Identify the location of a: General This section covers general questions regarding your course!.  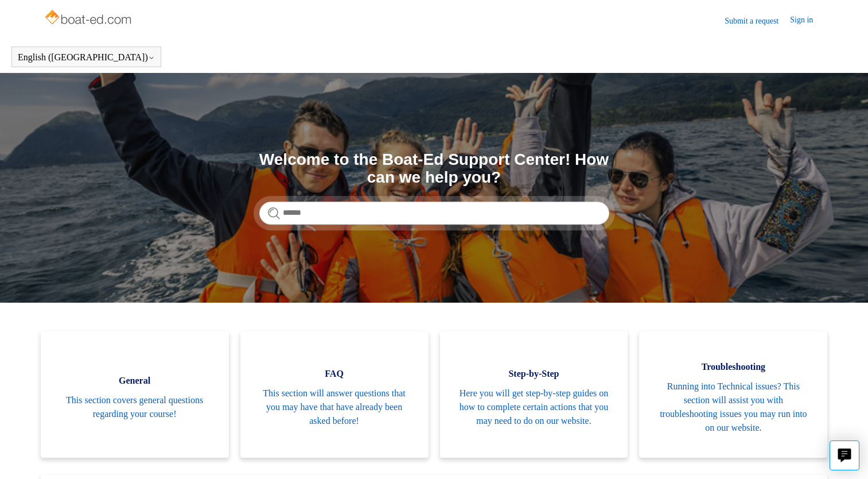
(134, 394).